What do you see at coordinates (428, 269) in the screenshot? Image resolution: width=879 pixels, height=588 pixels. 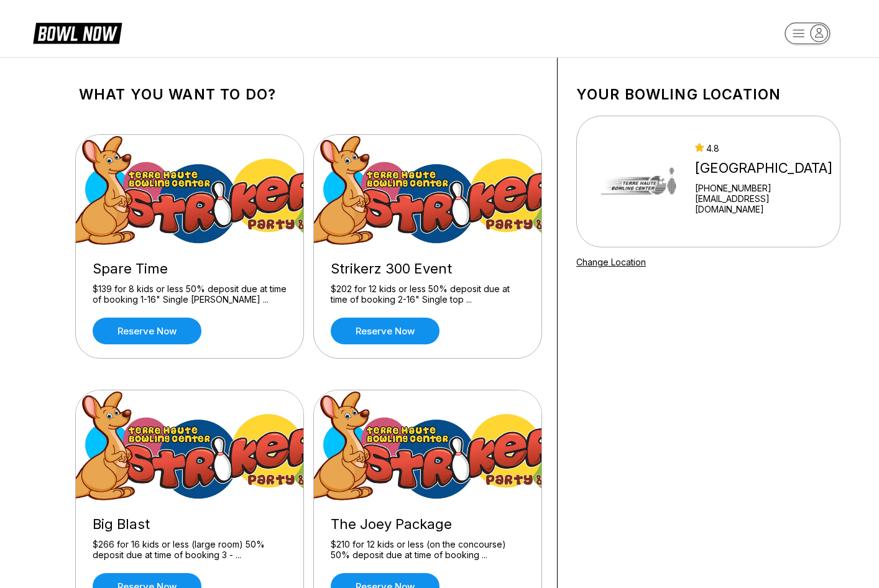 I see `div: Strikerz 300 Event` at bounding box center [428, 269].